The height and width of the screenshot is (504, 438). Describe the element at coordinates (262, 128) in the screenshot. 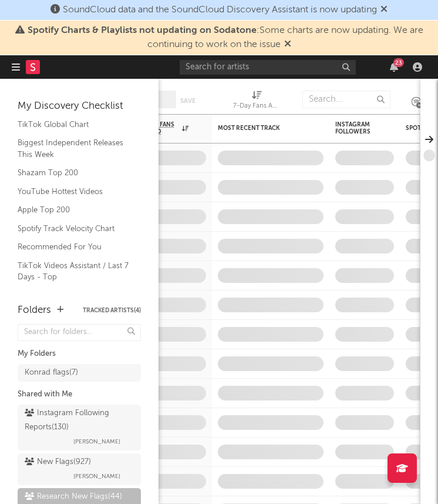

I see `div: Most Recent Track` at that location.